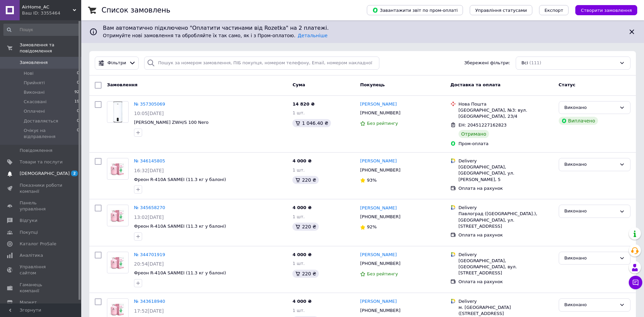 The height and width of the screenshot is (317, 644). Describe the element at coordinates (29, 233) in the screenshot. I see `span: Покупці` at that location.